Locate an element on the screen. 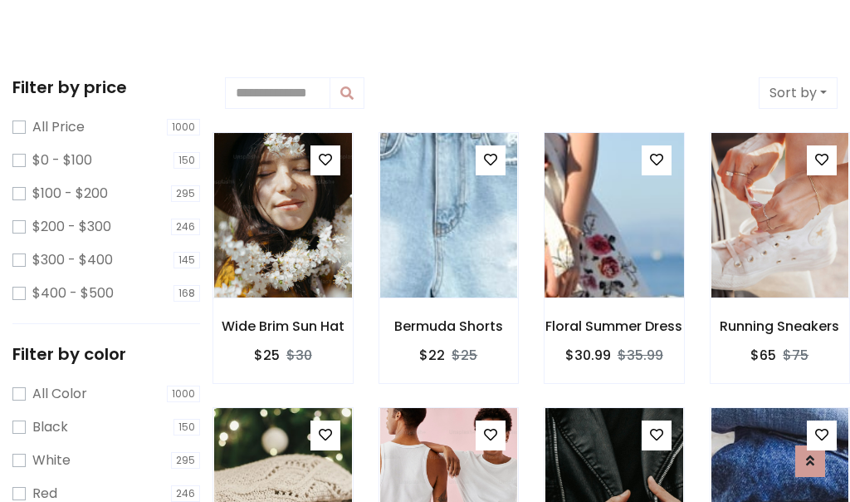 The width and height of the screenshot is (850, 502). label: $200 - $300 is located at coordinates (71, 227).